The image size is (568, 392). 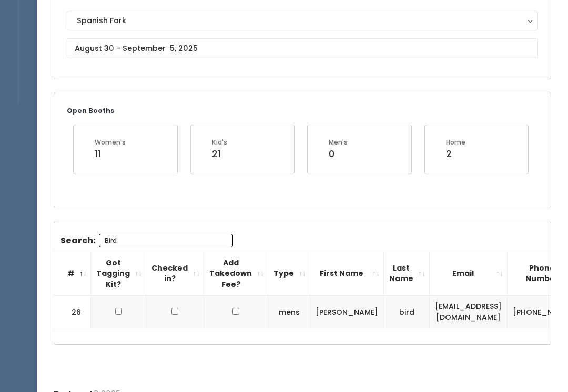 What do you see at coordinates (469, 273) in the screenshot?
I see `th: Email: activate to sort column ascending` at bounding box center [469, 273].